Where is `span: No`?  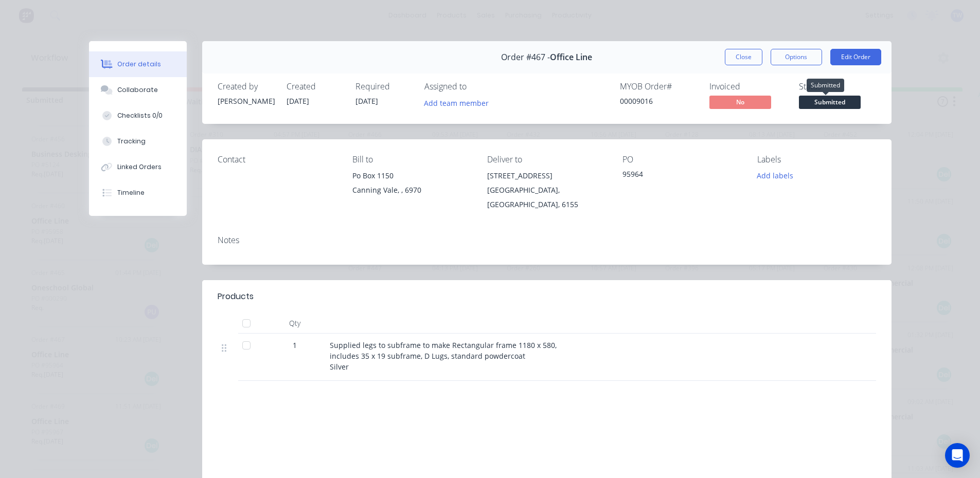
span: No is located at coordinates (740, 101).